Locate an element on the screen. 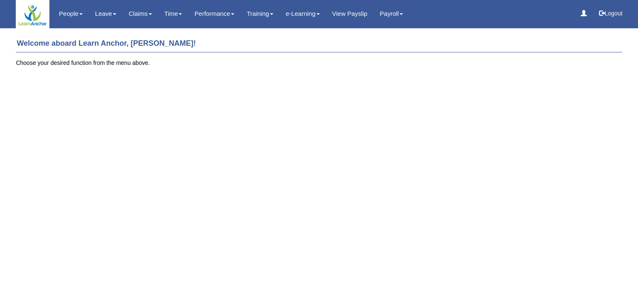 The image size is (638, 289). a: Time is located at coordinates (173, 14).